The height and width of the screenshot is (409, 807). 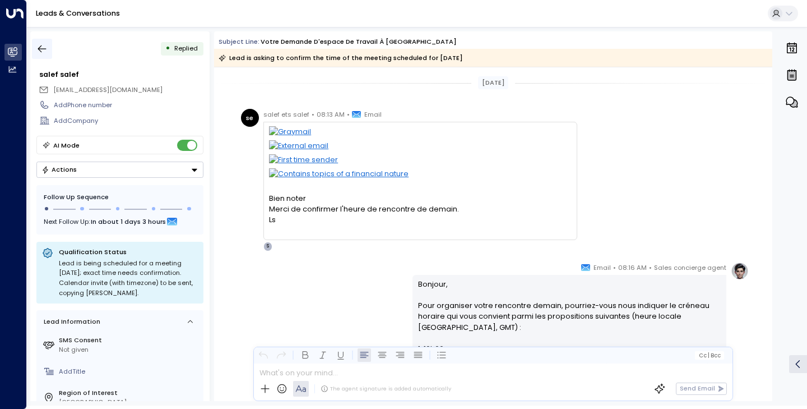 What do you see at coordinates (263, 355) in the screenshot?
I see `button: Undo` at bounding box center [263, 355].